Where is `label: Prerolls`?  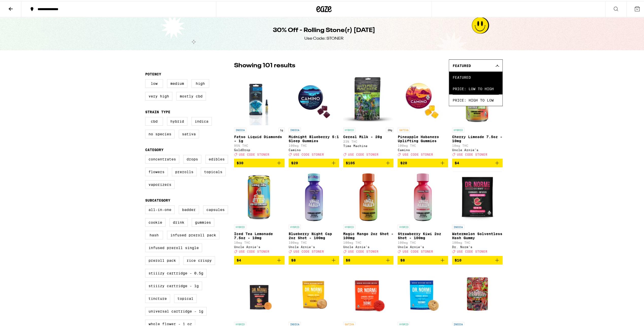
label: Prerolls is located at coordinates (184, 171).